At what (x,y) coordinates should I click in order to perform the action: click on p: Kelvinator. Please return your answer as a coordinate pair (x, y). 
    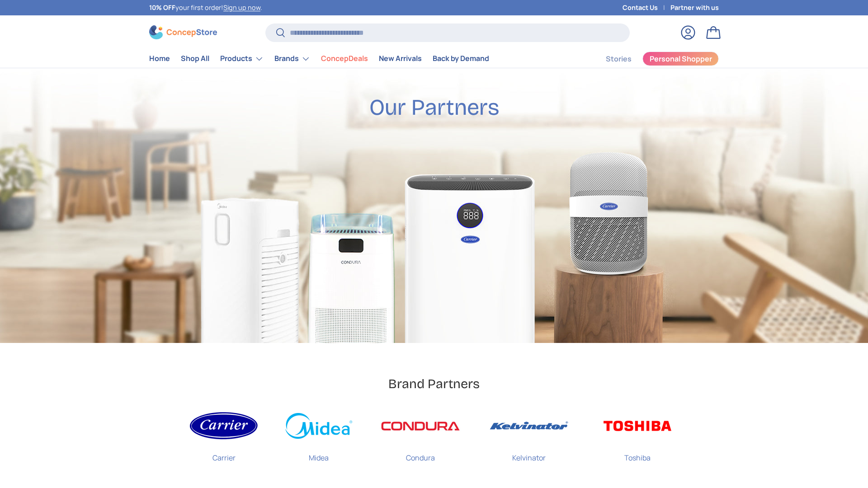
    Looking at the image, I should click on (529, 455).